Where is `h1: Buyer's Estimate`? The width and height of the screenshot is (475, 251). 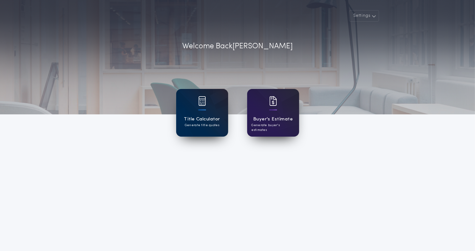
h1: Buyer's Estimate is located at coordinates (273, 119).